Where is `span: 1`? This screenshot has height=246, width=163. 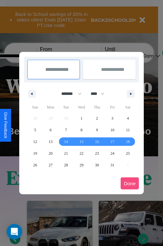 span: 1 is located at coordinates (81, 118).